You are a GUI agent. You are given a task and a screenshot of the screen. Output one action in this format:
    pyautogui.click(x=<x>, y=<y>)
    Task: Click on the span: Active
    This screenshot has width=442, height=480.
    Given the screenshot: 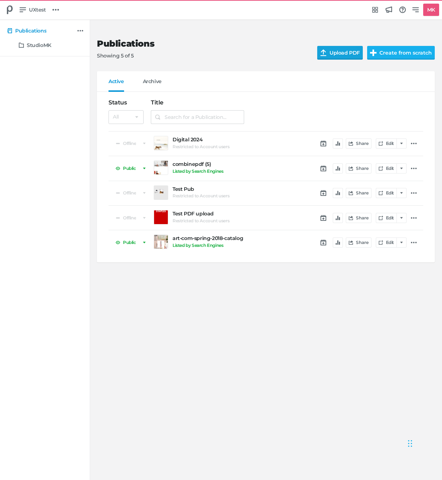 What is the action you would take?
    pyautogui.click(x=116, y=85)
    